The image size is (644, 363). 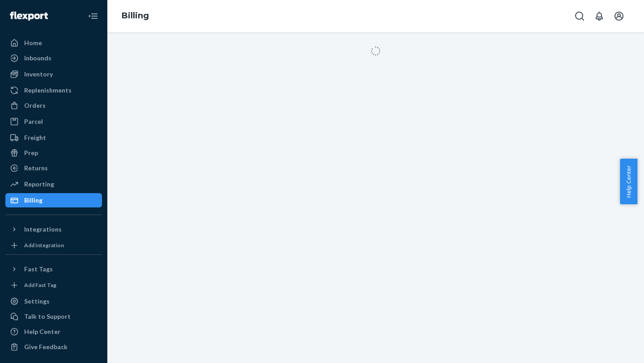 I want to click on div: Returns, so click(x=36, y=168).